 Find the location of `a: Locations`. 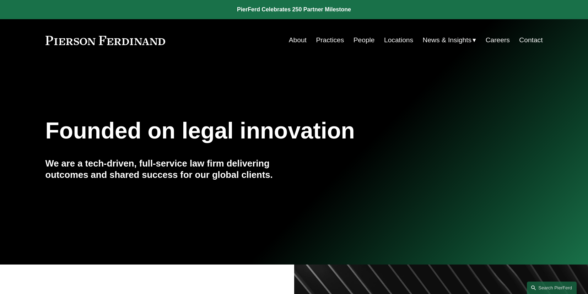

a: Locations is located at coordinates (398, 40).